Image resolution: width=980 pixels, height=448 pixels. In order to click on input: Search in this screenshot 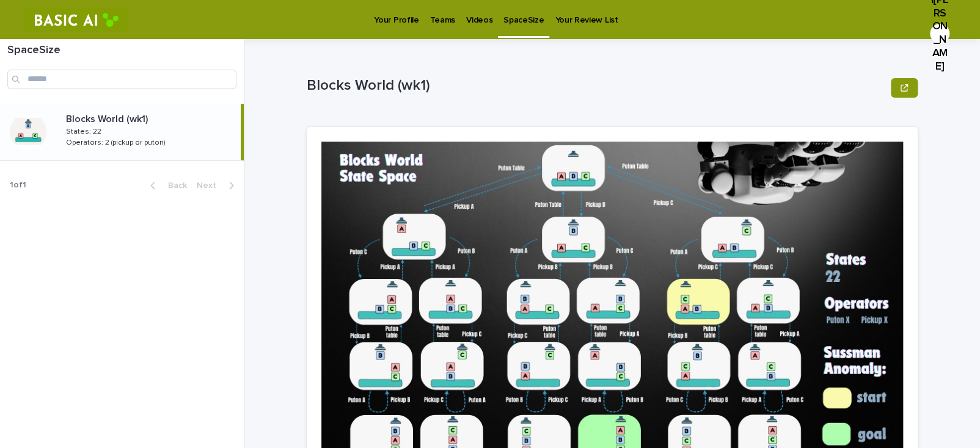, I will do `click(122, 79)`.